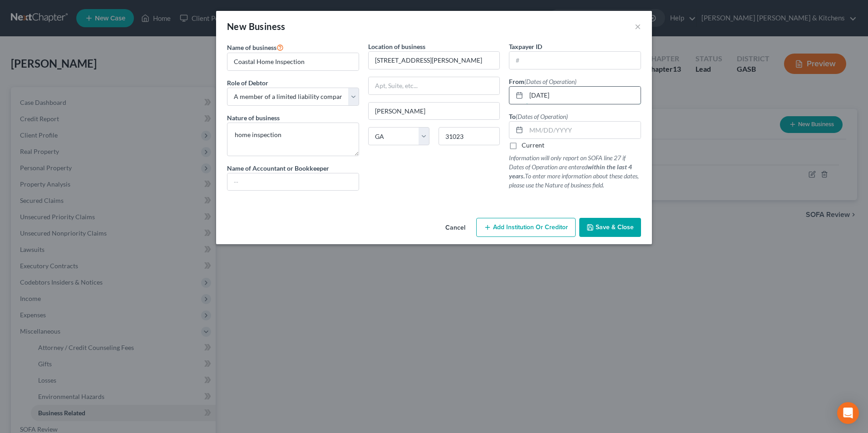  I want to click on label: To, so click(538, 116).